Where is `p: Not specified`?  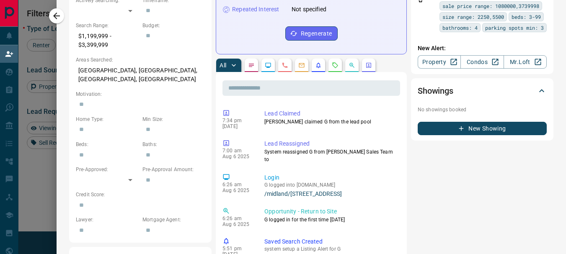 p: Not specified is located at coordinates (309, 9).